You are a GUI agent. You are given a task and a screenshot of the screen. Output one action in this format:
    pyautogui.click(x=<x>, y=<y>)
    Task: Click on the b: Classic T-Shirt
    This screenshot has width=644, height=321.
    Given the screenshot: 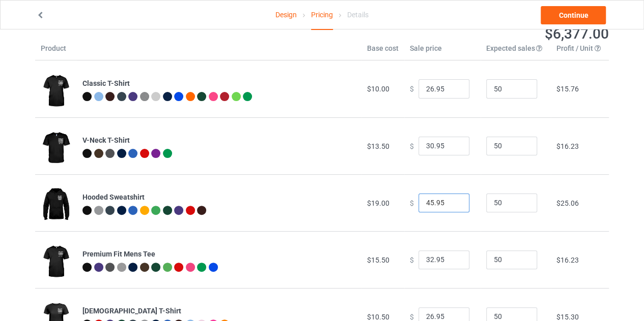 What is the action you would take?
    pyautogui.click(x=106, y=83)
    